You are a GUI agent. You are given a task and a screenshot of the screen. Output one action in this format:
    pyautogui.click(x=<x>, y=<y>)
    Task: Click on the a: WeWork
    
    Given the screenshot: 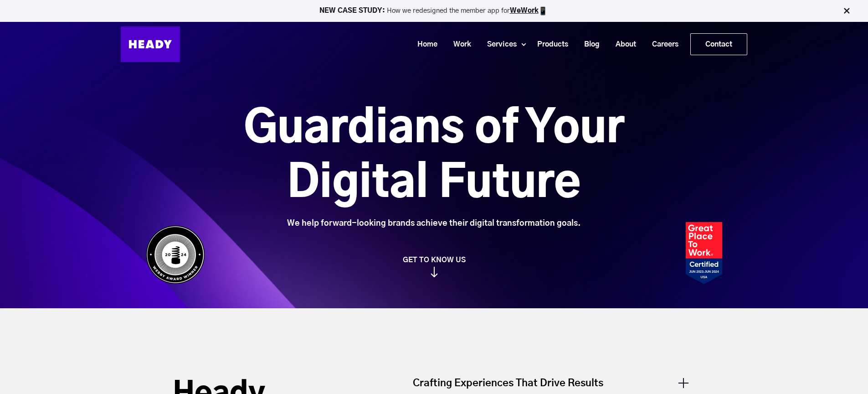 What is the action you would take?
    pyautogui.click(x=524, y=11)
    